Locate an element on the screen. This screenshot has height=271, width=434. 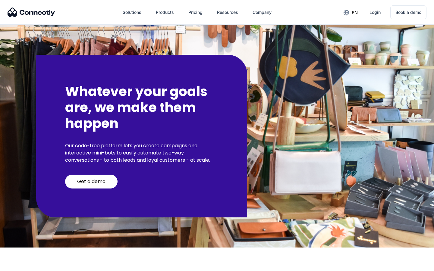
div: en is located at coordinates (355, 13).